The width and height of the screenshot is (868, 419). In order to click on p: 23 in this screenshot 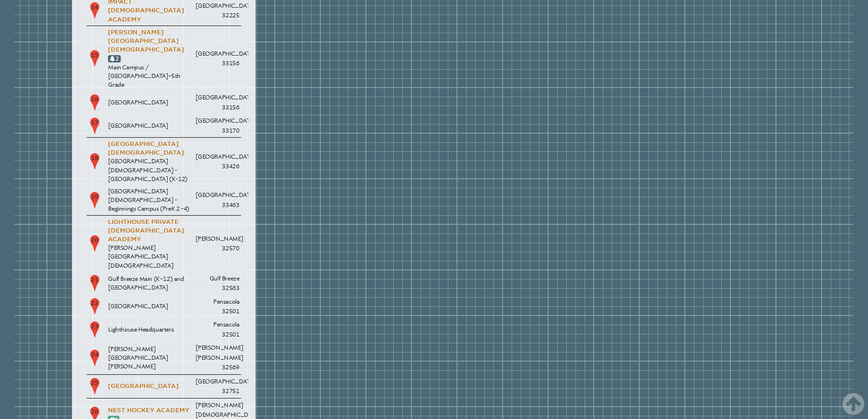, I will do `click(95, 329)`.